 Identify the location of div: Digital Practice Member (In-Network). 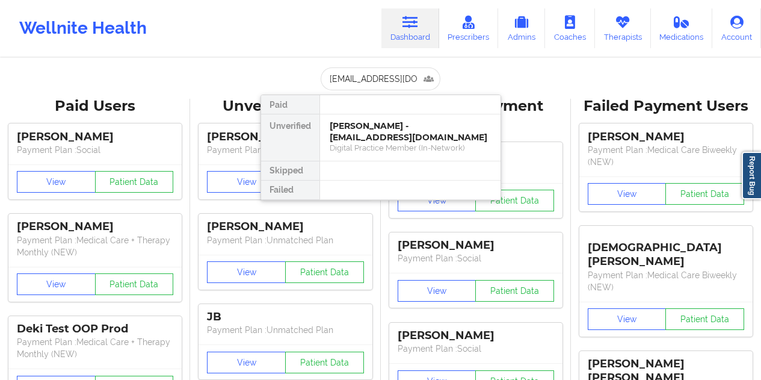
(411, 147).